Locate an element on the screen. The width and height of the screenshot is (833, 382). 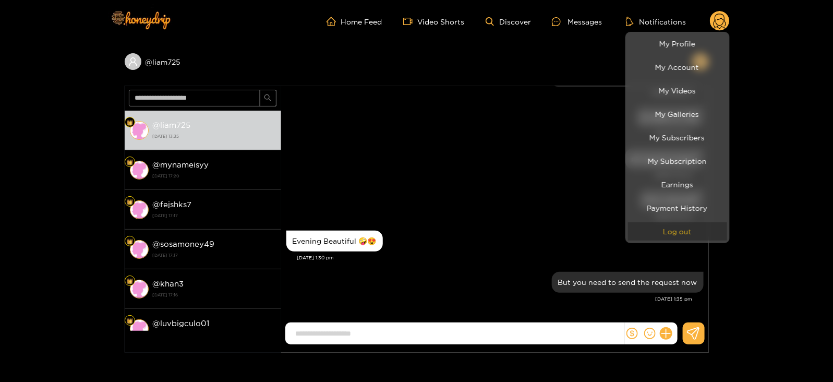
a: My Subscription is located at coordinates (677, 161).